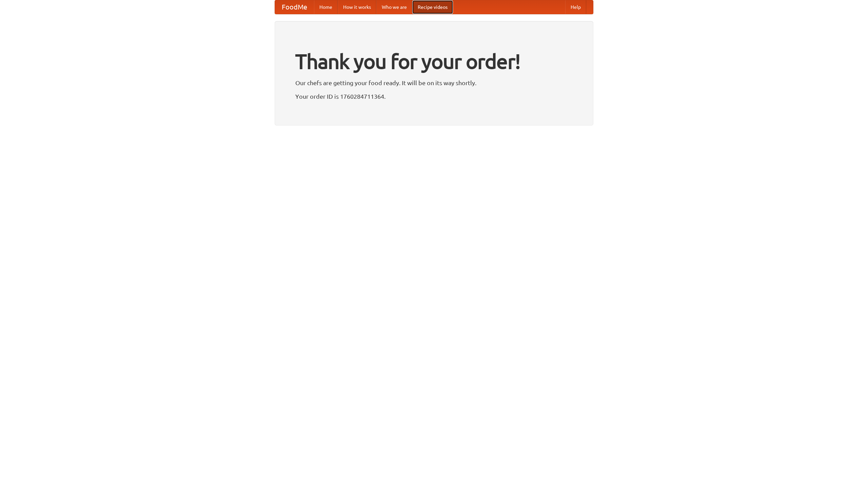 Image resolution: width=868 pixels, height=480 pixels. What do you see at coordinates (357, 7) in the screenshot?
I see `a: How it works` at bounding box center [357, 7].